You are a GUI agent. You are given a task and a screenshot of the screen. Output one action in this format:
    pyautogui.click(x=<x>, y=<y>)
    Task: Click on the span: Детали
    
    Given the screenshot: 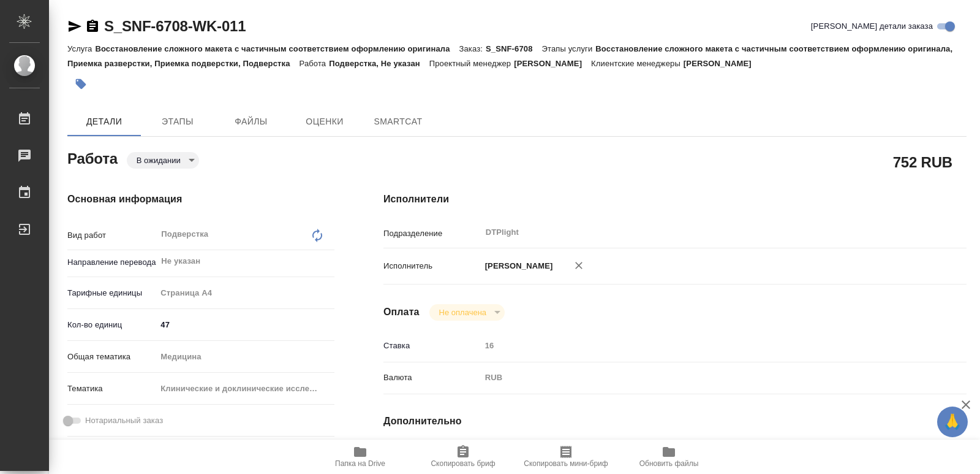 What is the action you would take?
    pyautogui.click(x=104, y=122)
    